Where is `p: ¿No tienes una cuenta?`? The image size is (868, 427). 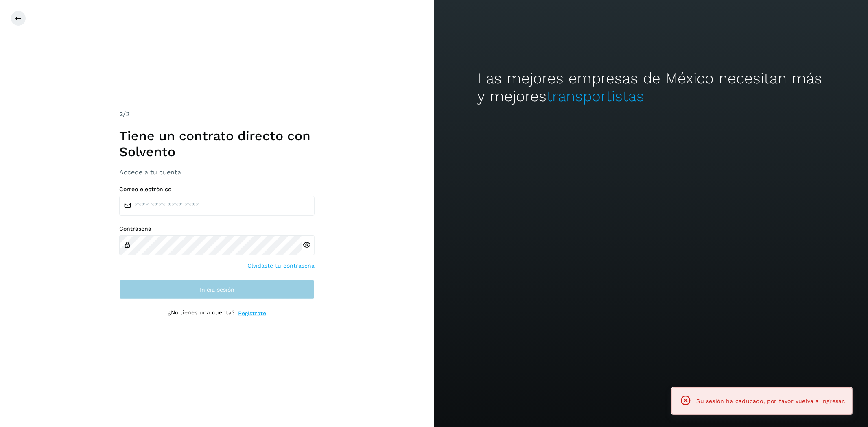 p: ¿No tienes una cuenta? is located at coordinates (201, 313).